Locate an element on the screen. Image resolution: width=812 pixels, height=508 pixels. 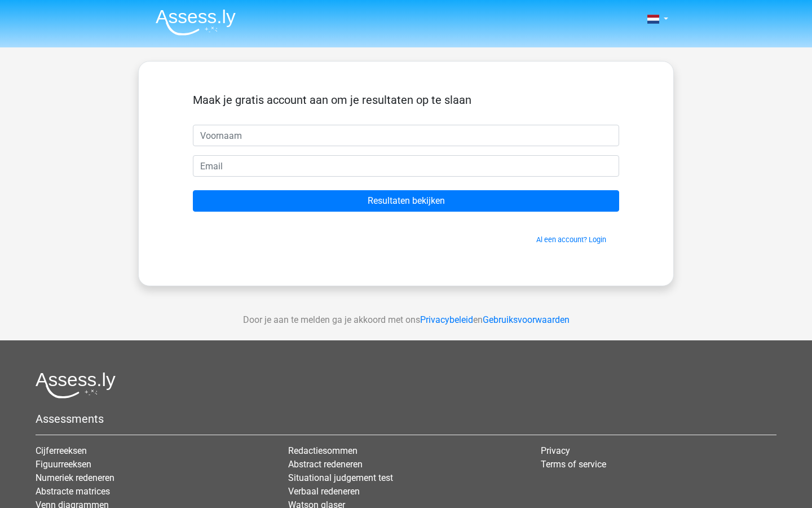
h5: Maak je gratis account aan om je resultaten op te slaan is located at coordinates (406, 100).